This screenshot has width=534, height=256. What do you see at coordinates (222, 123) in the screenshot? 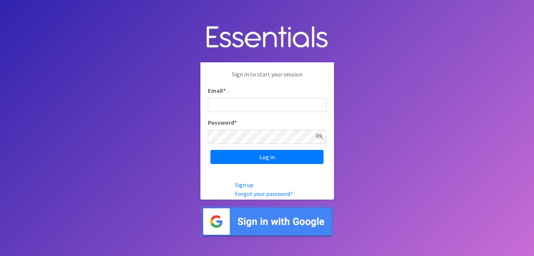
I see `label: Password` at bounding box center [222, 123].